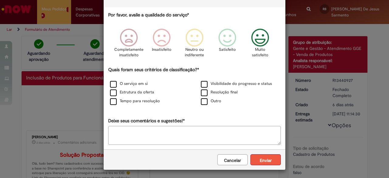 This screenshot has width=389, height=178. What do you see at coordinates (194, 52) in the screenshot?
I see `font: Neutro ou indiferente` at bounding box center [194, 52].